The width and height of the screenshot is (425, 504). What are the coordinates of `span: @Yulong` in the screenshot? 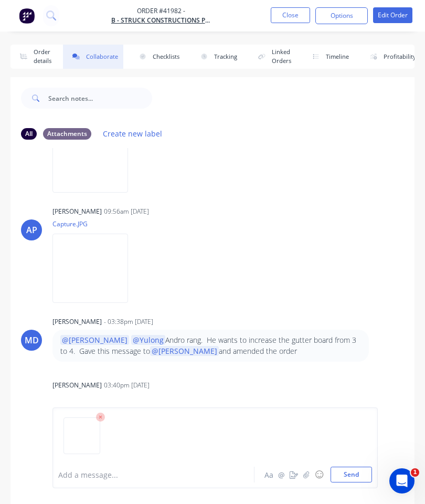 It's located at (148, 339).